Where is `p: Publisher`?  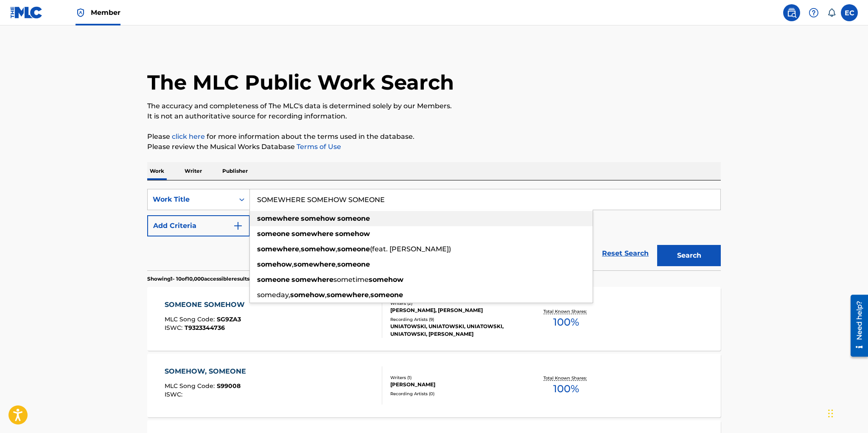
p: Publisher is located at coordinates (235, 171).